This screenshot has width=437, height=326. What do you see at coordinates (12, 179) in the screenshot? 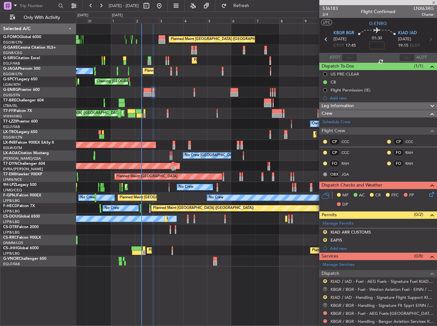
I see `a: LFMN/NCE` at bounding box center [12, 179].